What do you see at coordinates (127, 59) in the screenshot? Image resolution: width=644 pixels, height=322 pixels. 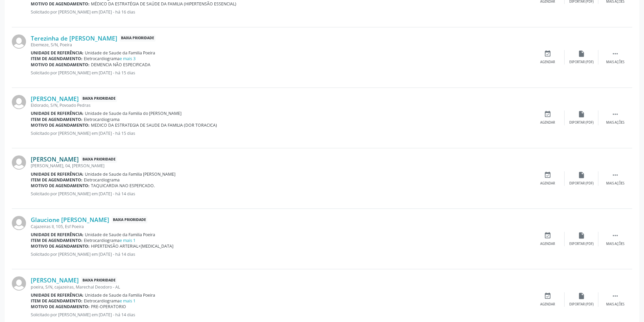 I see `a: e mais 3` at bounding box center [127, 59].